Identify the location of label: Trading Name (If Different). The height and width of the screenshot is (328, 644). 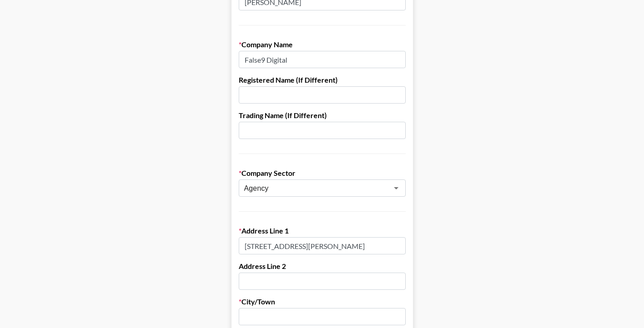
(322, 116).